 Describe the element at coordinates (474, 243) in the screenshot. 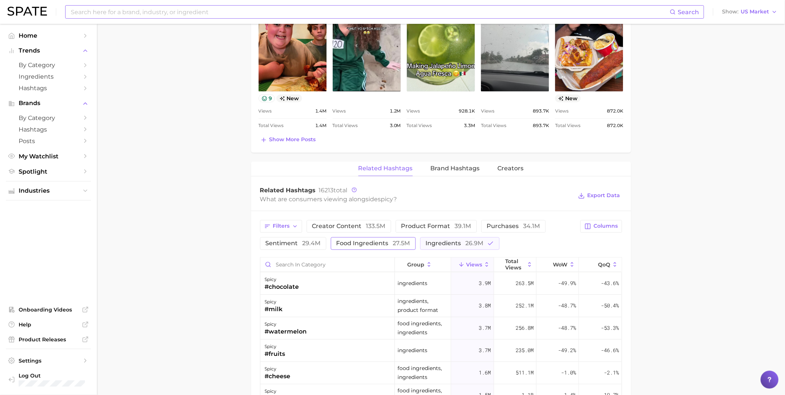

I see `span: 26.9m` at that location.